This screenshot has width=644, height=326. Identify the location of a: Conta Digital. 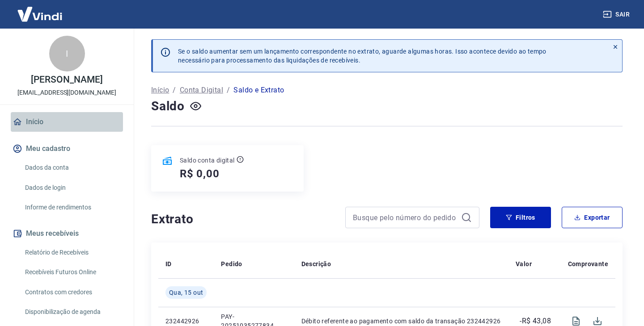
(201, 90).